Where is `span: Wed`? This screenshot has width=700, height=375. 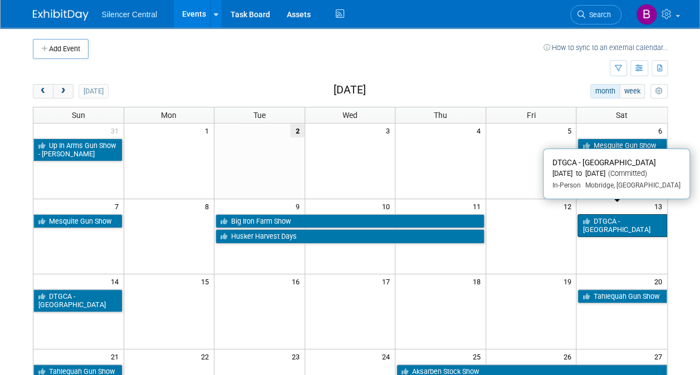
span: Wed is located at coordinates (350, 115).